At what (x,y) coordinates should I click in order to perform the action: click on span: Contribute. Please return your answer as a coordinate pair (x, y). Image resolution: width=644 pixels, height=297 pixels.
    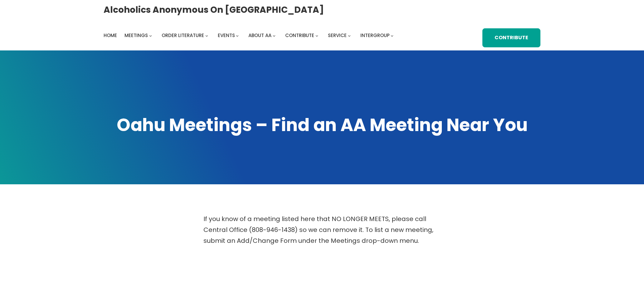
    Looking at the image, I should click on (299, 35).